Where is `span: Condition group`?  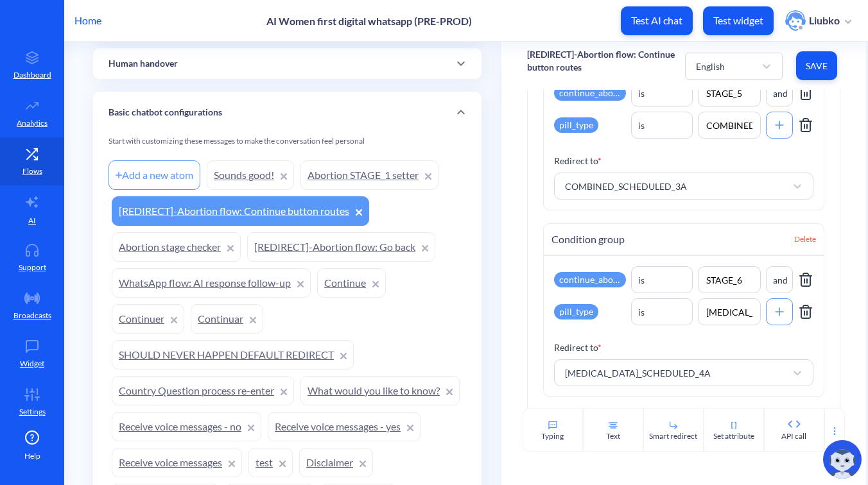
span: Condition group is located at coordinates (588, 240).